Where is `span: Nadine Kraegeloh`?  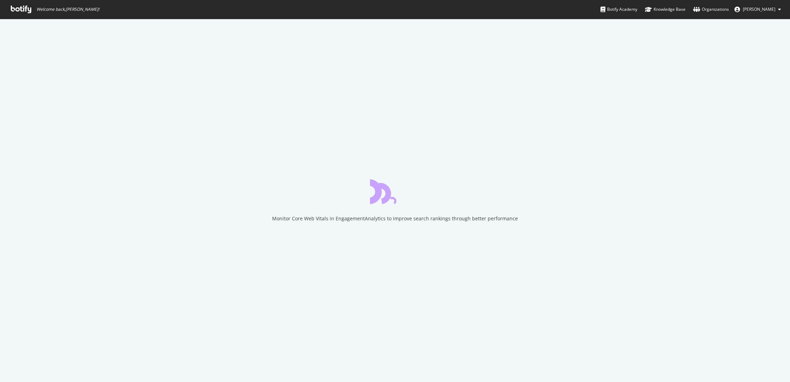
span: Nadine Kraegeloh is located at coordinates (759, 9).